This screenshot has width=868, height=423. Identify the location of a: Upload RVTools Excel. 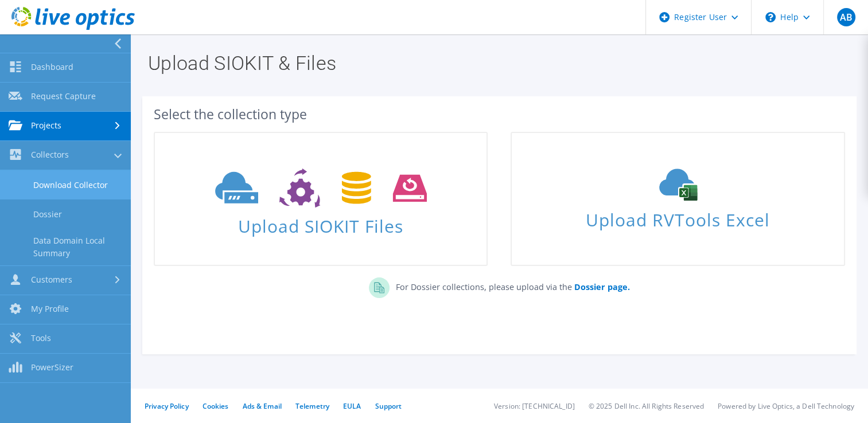
(678, 199).